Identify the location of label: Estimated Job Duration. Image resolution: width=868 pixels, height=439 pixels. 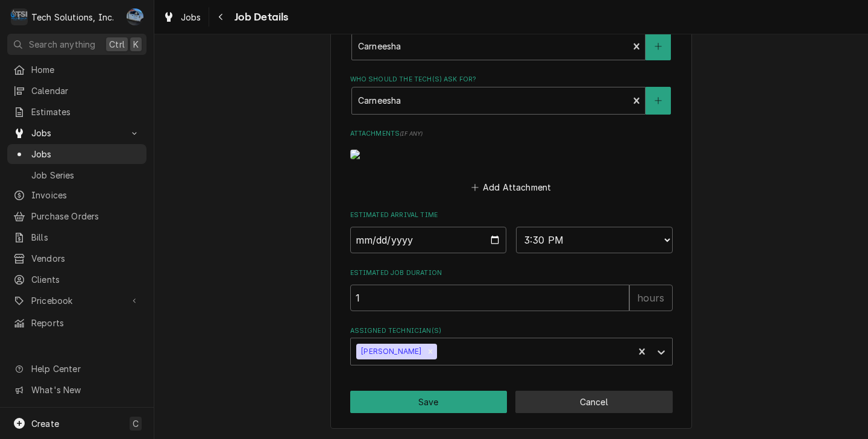
(511, 273).